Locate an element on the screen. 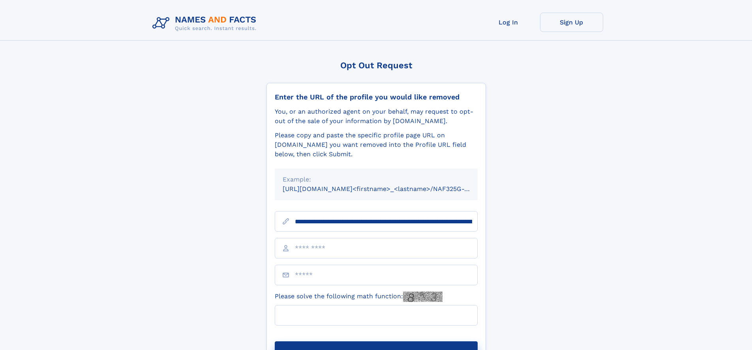  a: Log In is located at coordinates (509, 22).